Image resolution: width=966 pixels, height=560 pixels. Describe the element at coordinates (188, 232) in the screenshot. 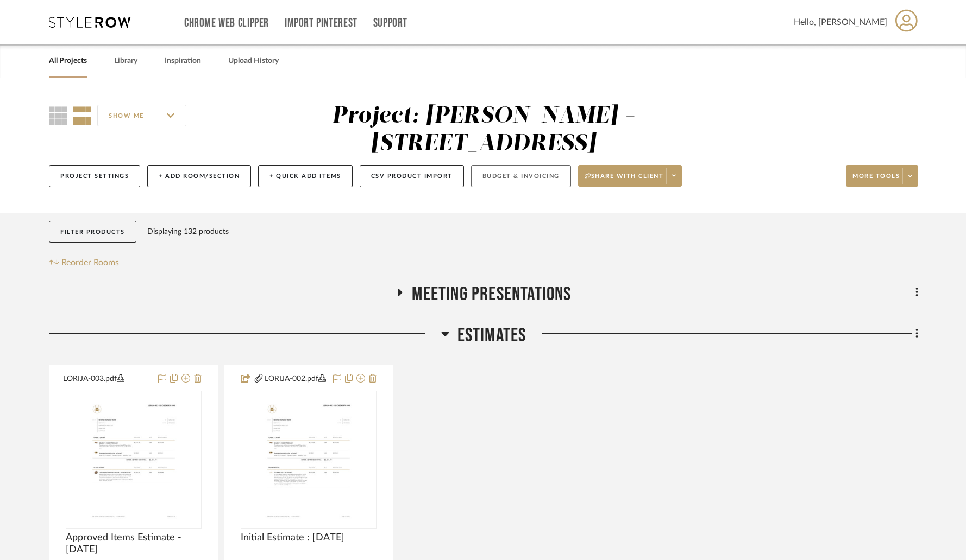

I see `div: Displaying 132 products` at that location.